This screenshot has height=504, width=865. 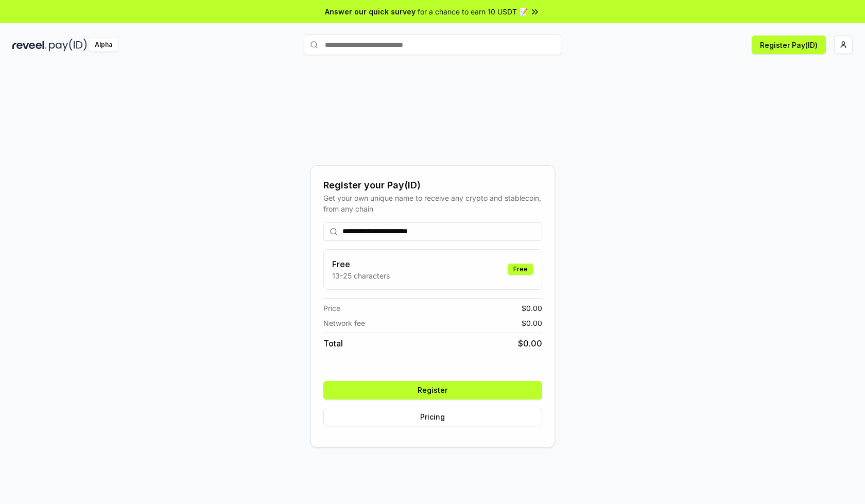 I want to click on button: Pricing, so click(x=433, y=417).